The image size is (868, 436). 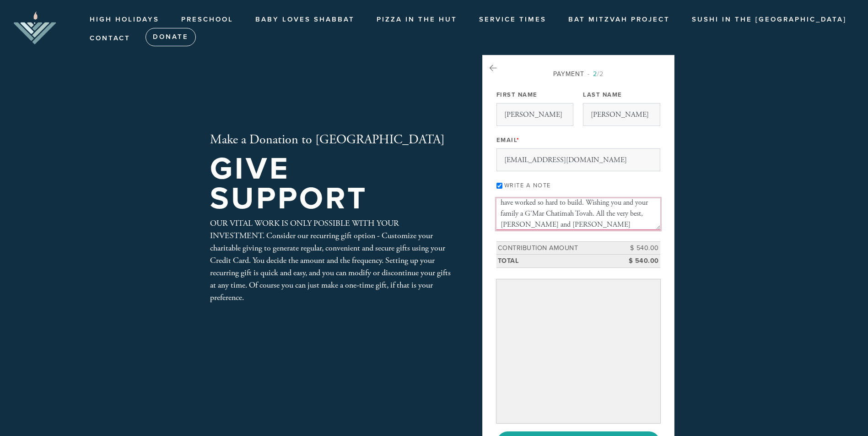 What do you see at coordinates (508, 140) in the screenshot?
I see `label: Email` at bounding box center [508, 140].